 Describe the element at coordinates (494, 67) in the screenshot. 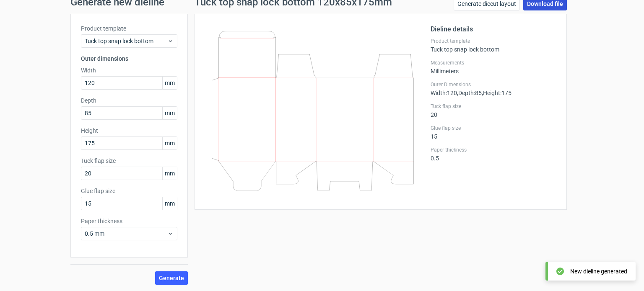

I see `div: Millimeters` at that location.